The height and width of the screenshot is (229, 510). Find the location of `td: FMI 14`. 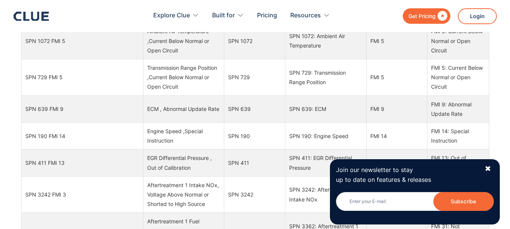

td: FMI 14 is located at coordinates (397, 136).